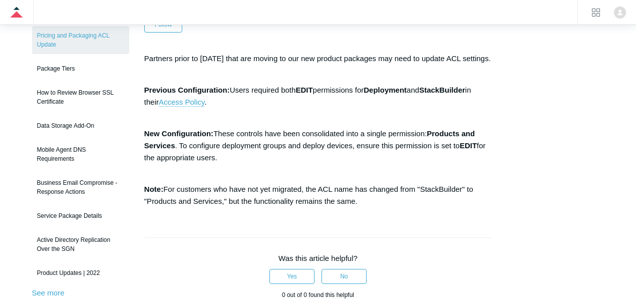  What do you see at coordinates (344, 276) in the screenshot?
I see `button: This article was not helpful` at bounding box center [344, 276].